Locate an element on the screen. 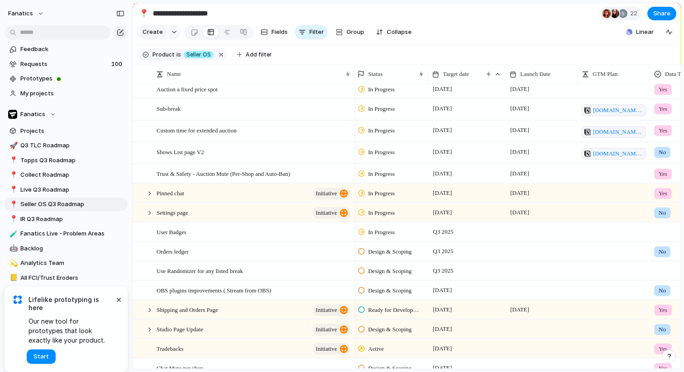 Image resolution: width=684 pixels, height=372 pixels. button: Create is located at coordinates (152, 32).